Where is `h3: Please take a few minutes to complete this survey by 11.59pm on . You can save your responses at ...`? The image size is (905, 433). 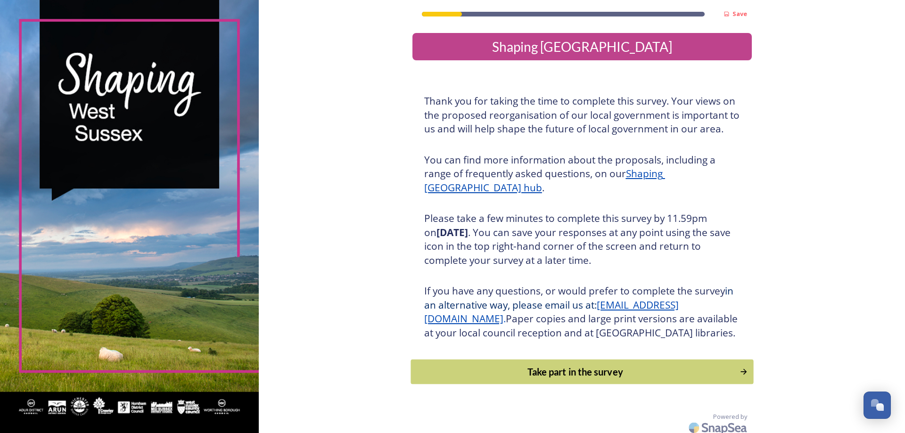 h3: Please take a few minutes to complete this survey by 11.59pm on . You can save your responses at ... is located at coordinates (582, 239).